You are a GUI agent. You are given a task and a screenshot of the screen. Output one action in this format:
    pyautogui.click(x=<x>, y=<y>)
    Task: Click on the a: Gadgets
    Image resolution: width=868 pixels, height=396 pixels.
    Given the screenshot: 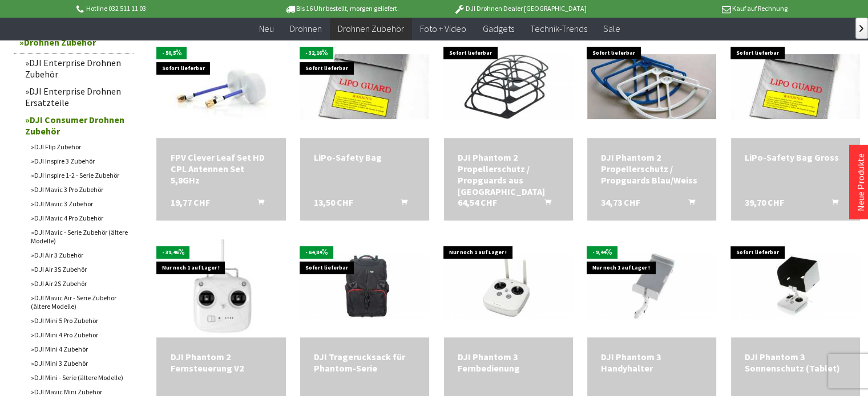 What is the action you would take?
    pyautogui.click(x=498, y=28)
    